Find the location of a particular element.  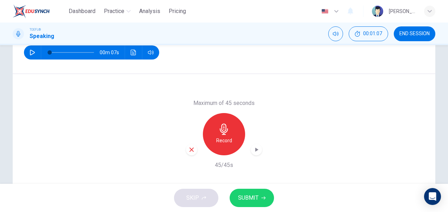

a: Pricing is located at coordinates (177, 11).